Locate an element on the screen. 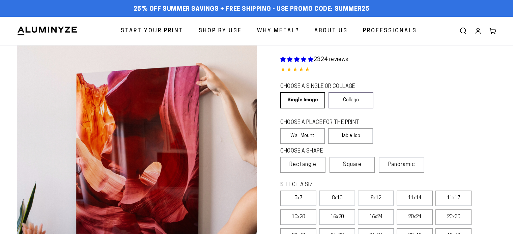  span: Panoramic is located at coordinates (401, 165).